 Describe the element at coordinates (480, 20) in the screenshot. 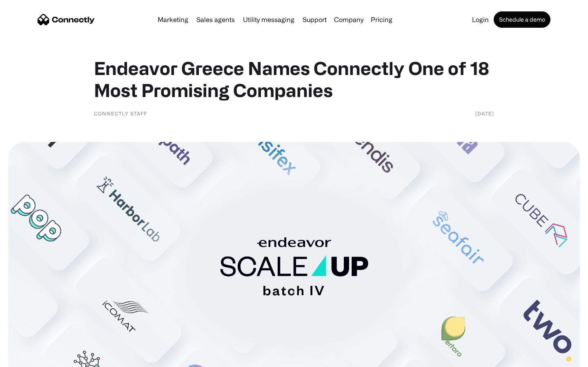

I see `a: Login` at that location.